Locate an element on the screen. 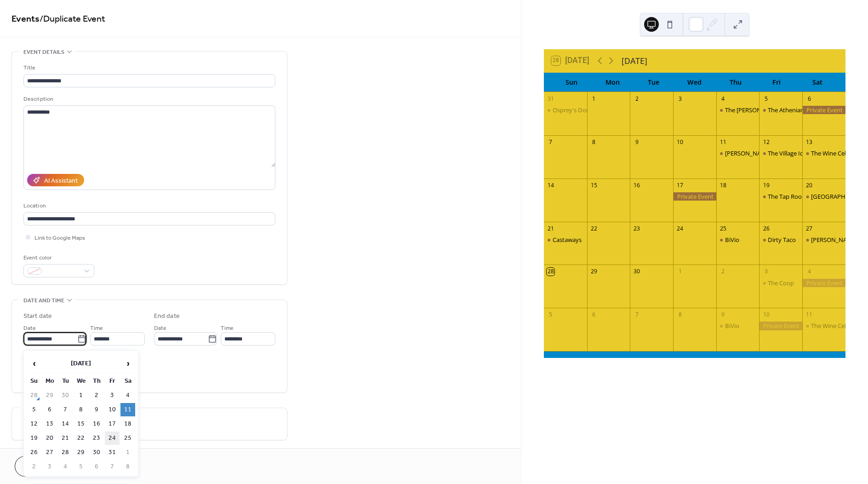 This screenshot has height=484, width=868. div: Sat is located at coordinates (818, 82).